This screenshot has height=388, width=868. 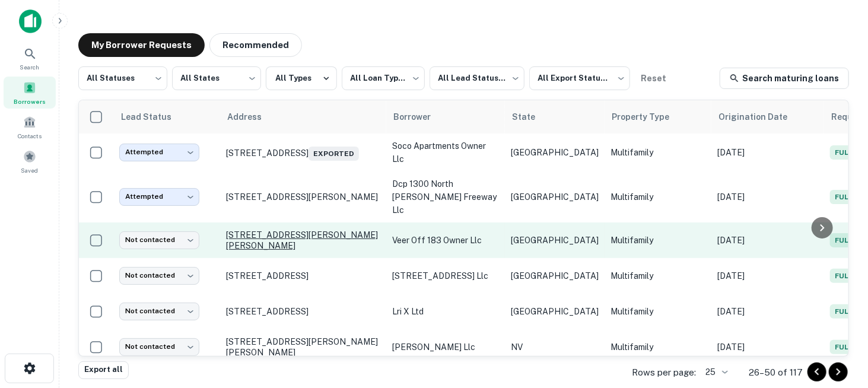 What do you see at coordinates (141, 45) in the screenshot?
I see `button: My Borrower Requests` at bounding box center [141, 45].